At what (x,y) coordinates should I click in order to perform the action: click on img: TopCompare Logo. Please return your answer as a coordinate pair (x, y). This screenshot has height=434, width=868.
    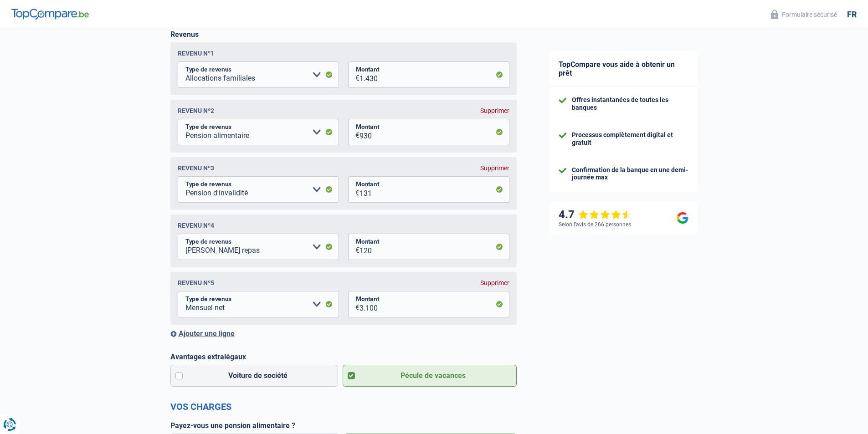
    Looking at the image, I should click on (50, 14).